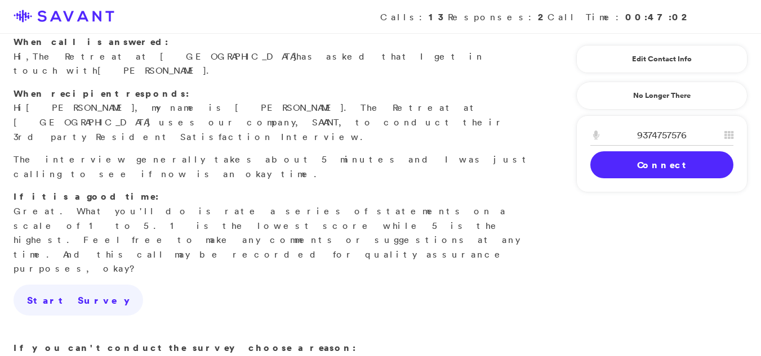 The height and width of the screenshot is (356, 761). I want to click on a: Connect, so click(661, 165).